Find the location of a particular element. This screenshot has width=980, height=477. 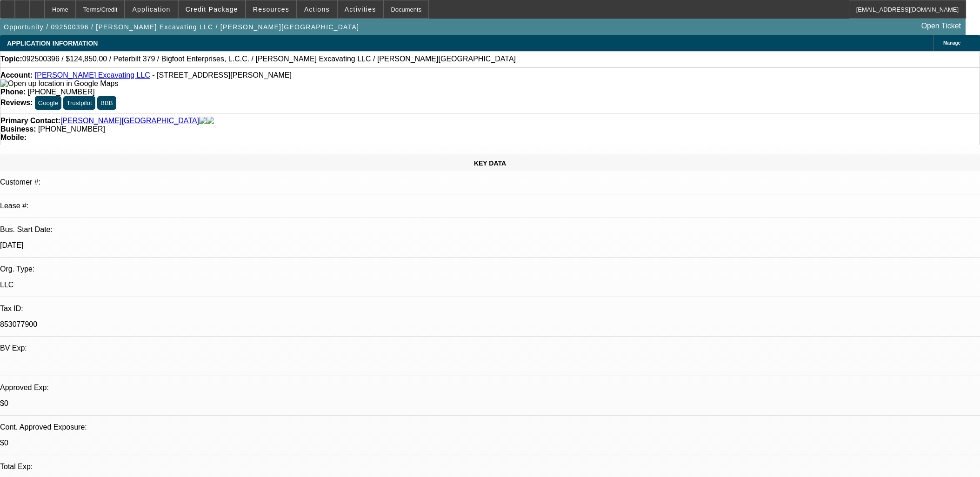

span: KEY DATA is located at coordinates (490, 163).